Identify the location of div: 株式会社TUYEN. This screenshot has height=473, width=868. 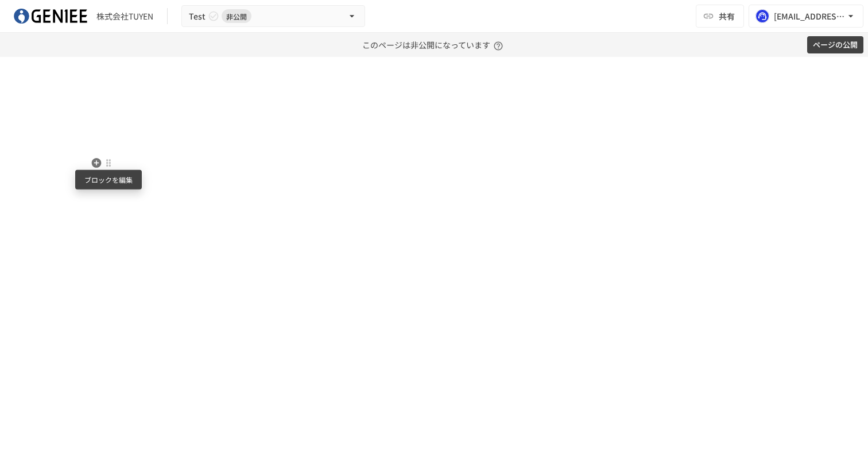
(125, 16).